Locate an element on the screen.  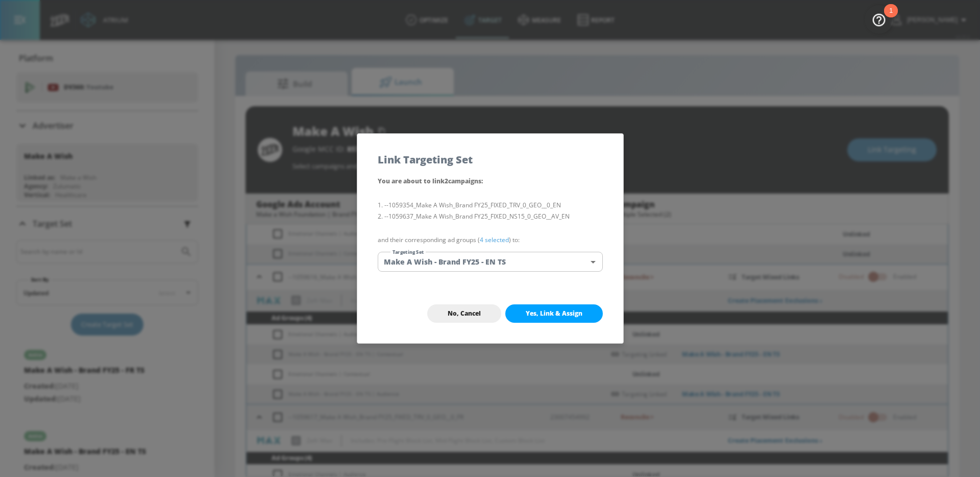
span: No, Cancel is located at coordinates (464, 314).